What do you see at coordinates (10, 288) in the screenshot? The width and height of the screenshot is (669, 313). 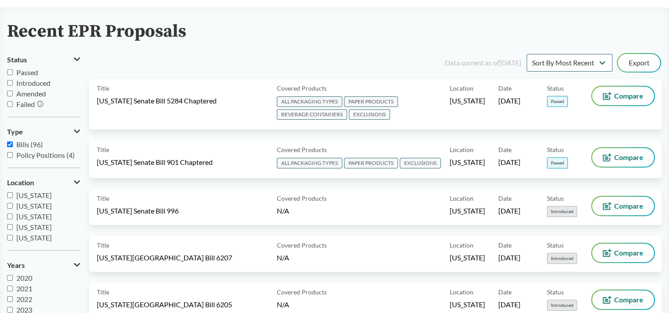 I see `input: 2021` at bounding box center [10, 288].